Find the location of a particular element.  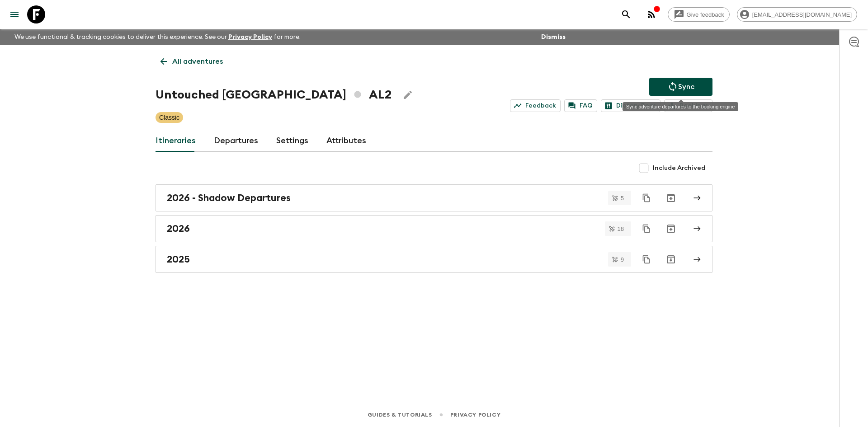

button: Dismiss is located at coordinates (554, 37).